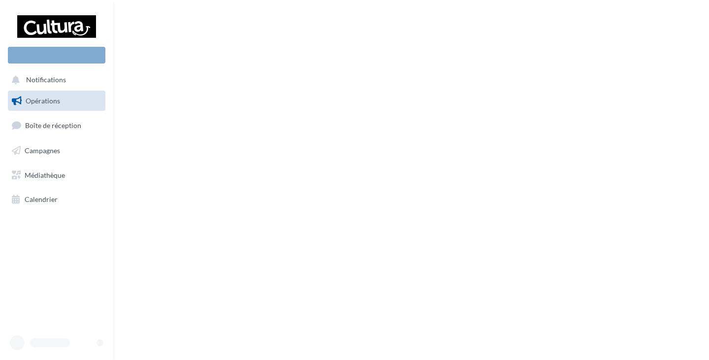  Describe the element at coordinates (57, 101) in the screenshot. I see `a: Opérations` at that location.